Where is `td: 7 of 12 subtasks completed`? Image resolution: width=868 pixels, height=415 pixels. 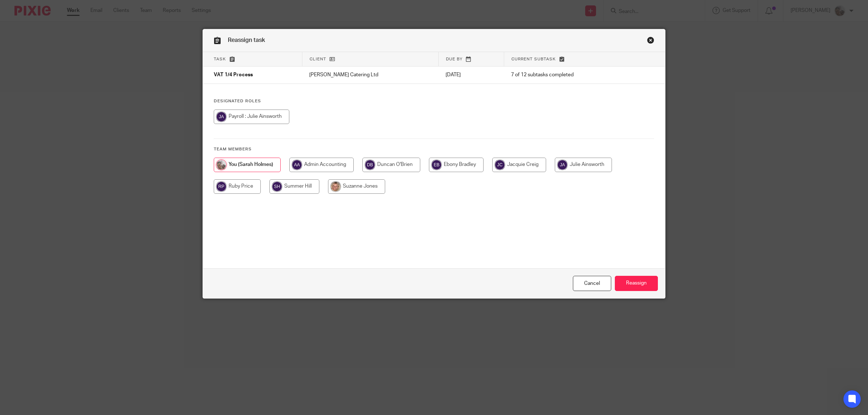
td: 7 of 12 subtasks completed is located at coordinates (566, 75).